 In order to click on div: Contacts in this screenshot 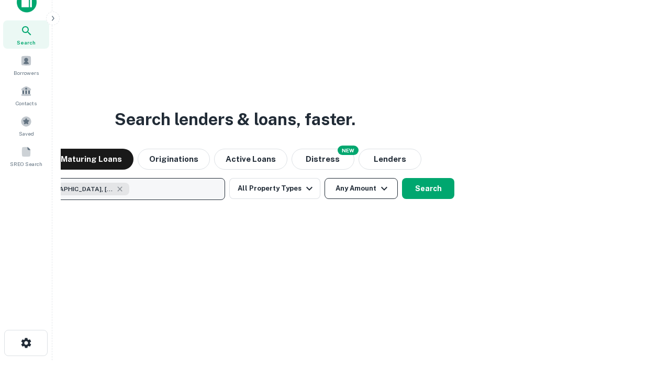, I will do `click(26, 95)`.